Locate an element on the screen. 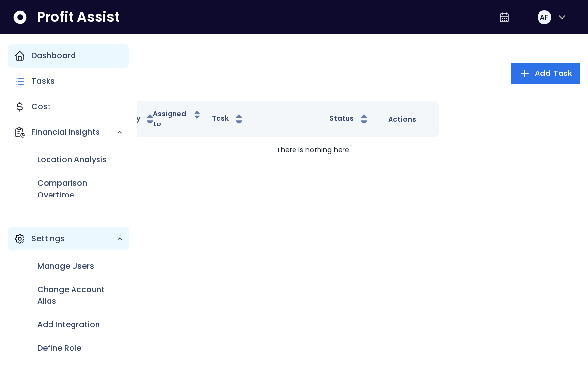  p: Define Role is located at coordinates (59, 348).